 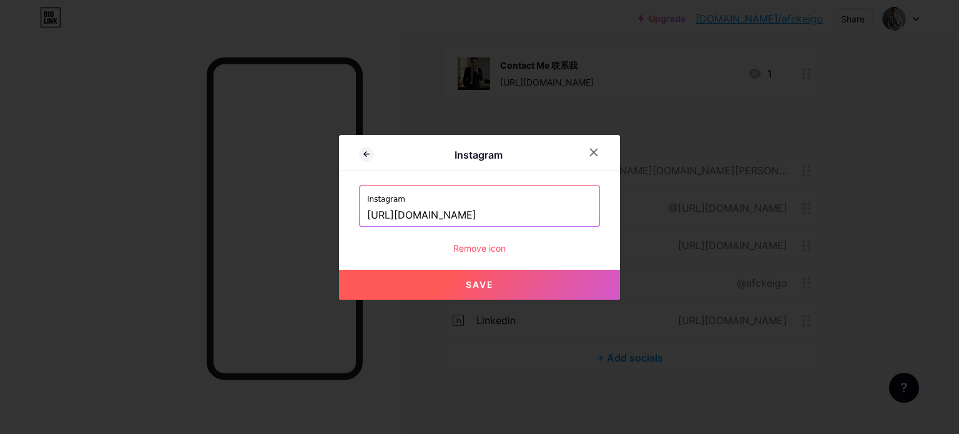 What do you see at coordinates (479, 284) in the screenshot?
I see `span: Save` at bounding box center [479, 284].